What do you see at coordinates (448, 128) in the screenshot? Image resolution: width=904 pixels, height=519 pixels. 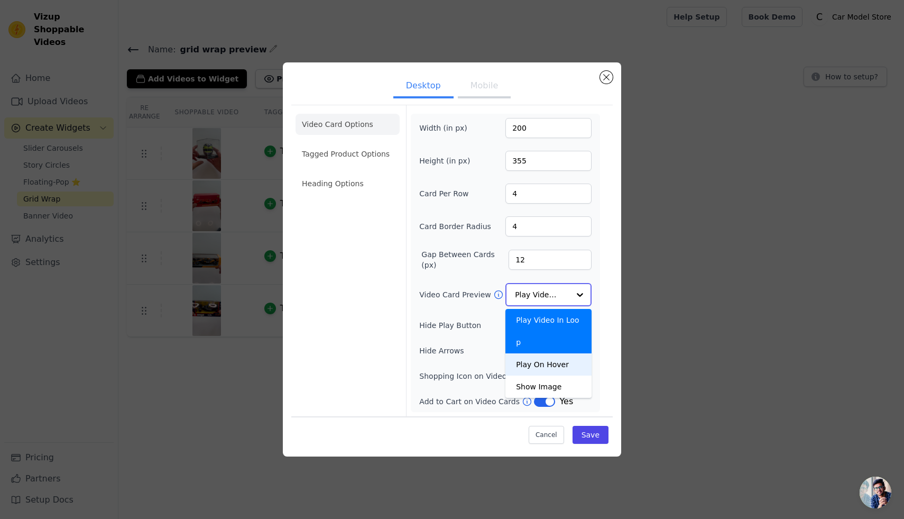 I see `label: Width (in px)` at bounding box center [448, 128].